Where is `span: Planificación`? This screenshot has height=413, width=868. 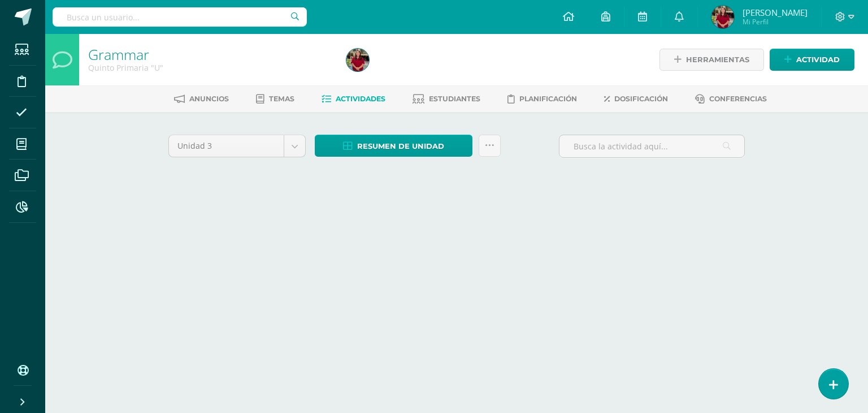 span: Planificación is located at coordinates (548, 98).